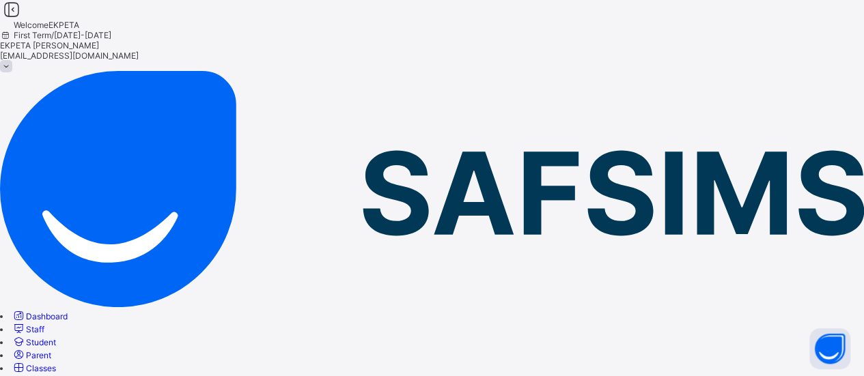  I want to click on button: Open asap, so click(830, 349).